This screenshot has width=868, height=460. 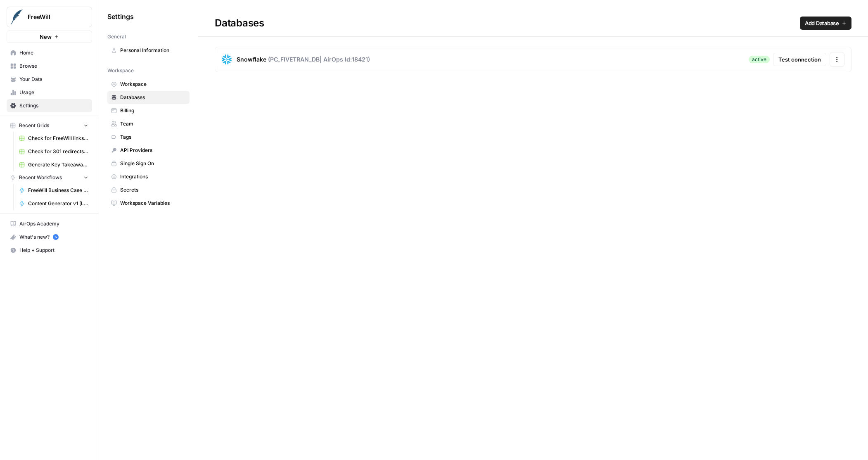 What do you see at coordinates (153, 51) in the screenshot?
I see `span: Personal Information` at bounding box center [153, 51].